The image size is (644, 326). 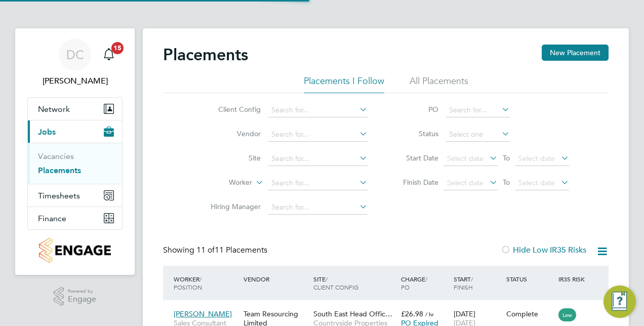 What do you see at coordinates (75, 108) in the screenshot?
I see `button: Network` at bounding box center [75, 108].